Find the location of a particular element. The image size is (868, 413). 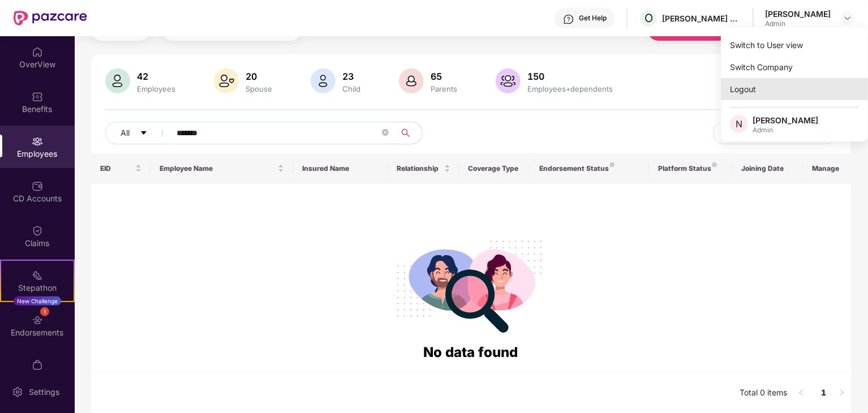

li: 1 is located at coordinates (824, 393).